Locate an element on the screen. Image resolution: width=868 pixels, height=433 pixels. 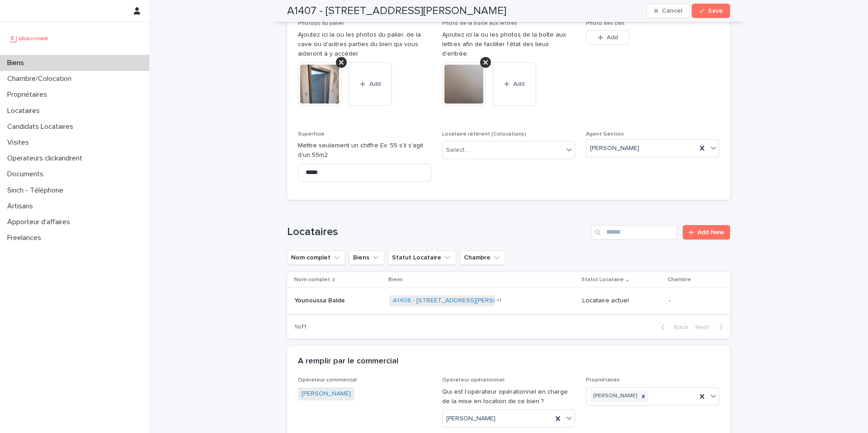
p: Visites is located at coordinates (20, 142).